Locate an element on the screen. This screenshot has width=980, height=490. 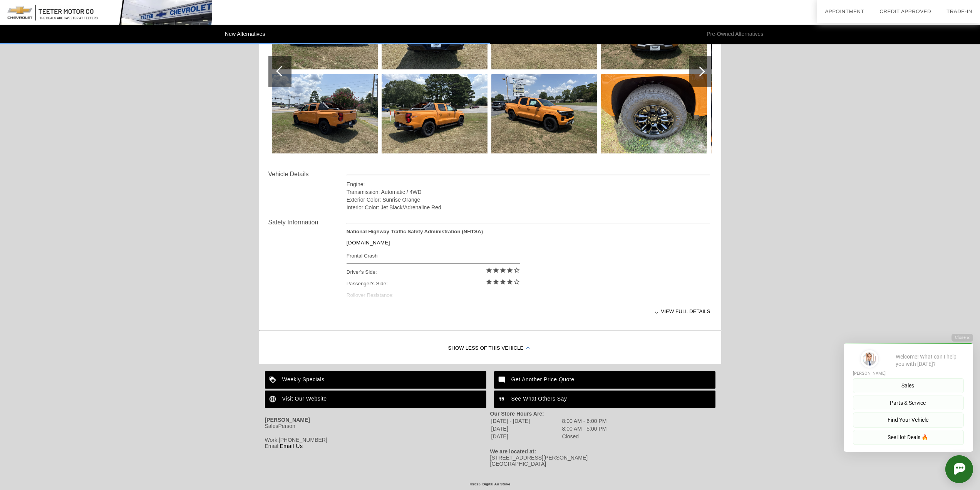
div: Safety Information is located at coordinates (307, 223).